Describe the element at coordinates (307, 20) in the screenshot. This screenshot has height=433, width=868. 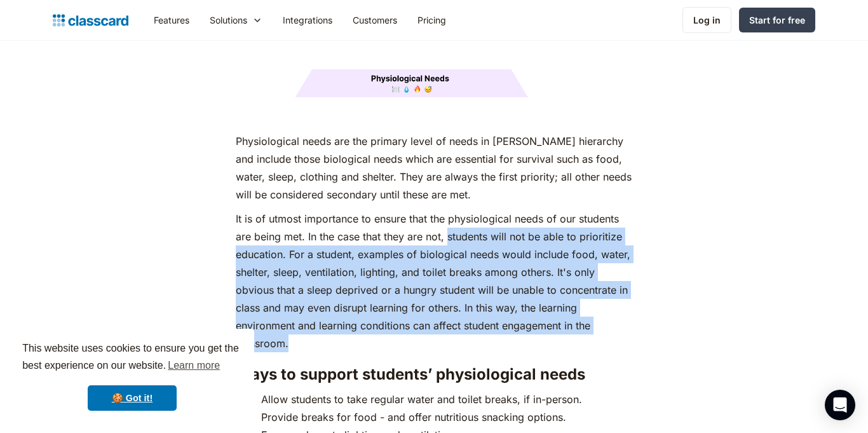
I see `a: Integrations` at that location.